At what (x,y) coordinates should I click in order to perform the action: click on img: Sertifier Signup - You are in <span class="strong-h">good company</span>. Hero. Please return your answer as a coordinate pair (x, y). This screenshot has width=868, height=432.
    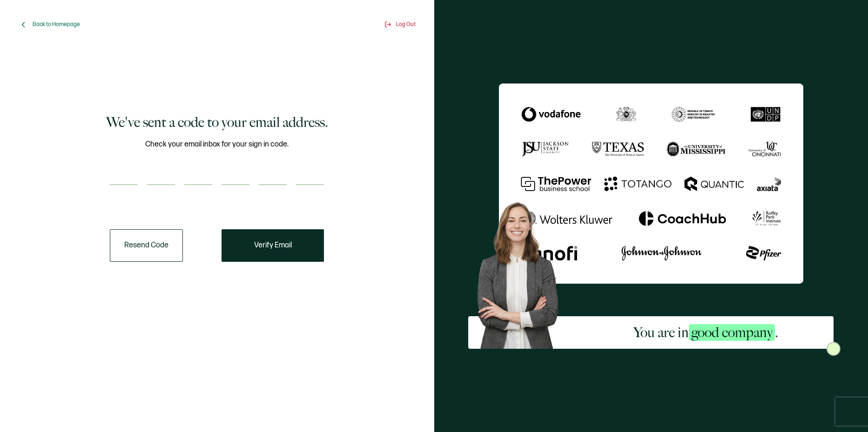
    Looking at the image, I should click on (523, 271).